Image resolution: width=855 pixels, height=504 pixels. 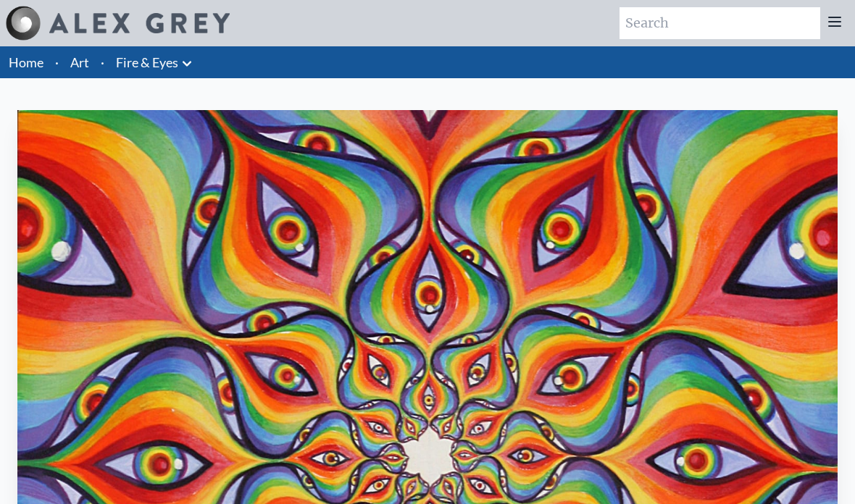 I want to click on input: Search, so click(x=720, y=23).